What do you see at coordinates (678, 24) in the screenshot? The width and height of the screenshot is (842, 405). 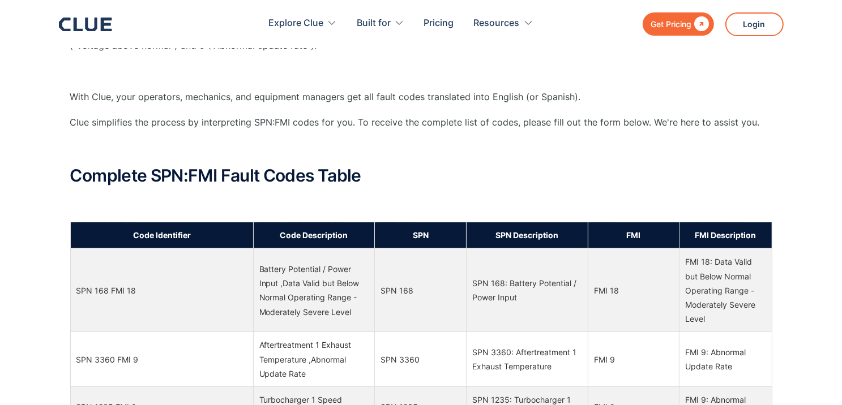 I see `a: Get Pricing` at bounding box center [678, 24].